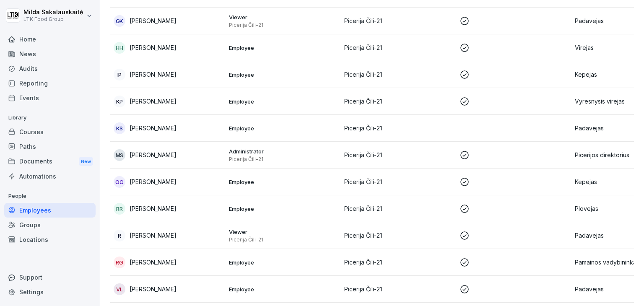 Image resolution: width=644 pixels, height=306 pixels. What do you see at coordinates (50, 118) in the screenshot?
I see `p: Library` at bounding box center [50, 118].